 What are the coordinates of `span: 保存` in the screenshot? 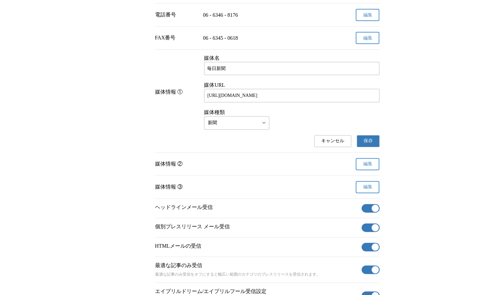 It's located at (368, 141).